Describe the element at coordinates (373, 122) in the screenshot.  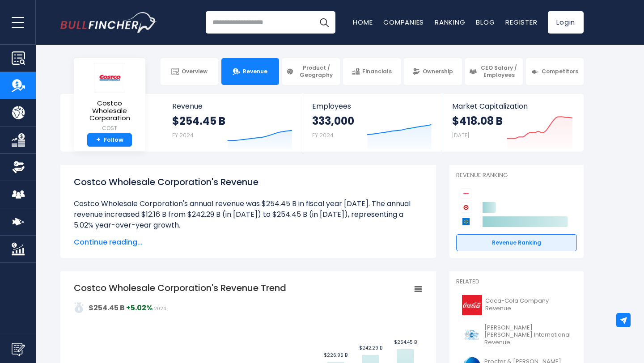
I see `a: Employees 333,000 FY 2024` at that location.